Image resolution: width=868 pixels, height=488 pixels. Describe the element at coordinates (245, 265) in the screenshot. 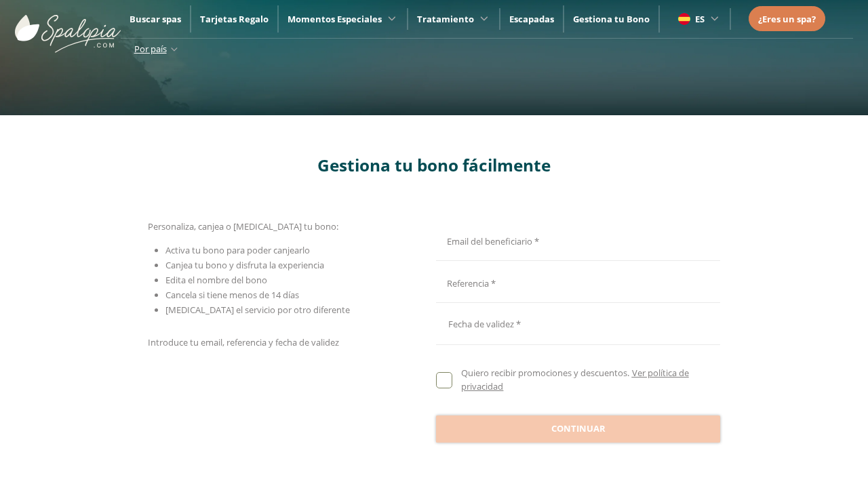

I see `span: Canjea tu bono y disfruta la experiencia` at that location.